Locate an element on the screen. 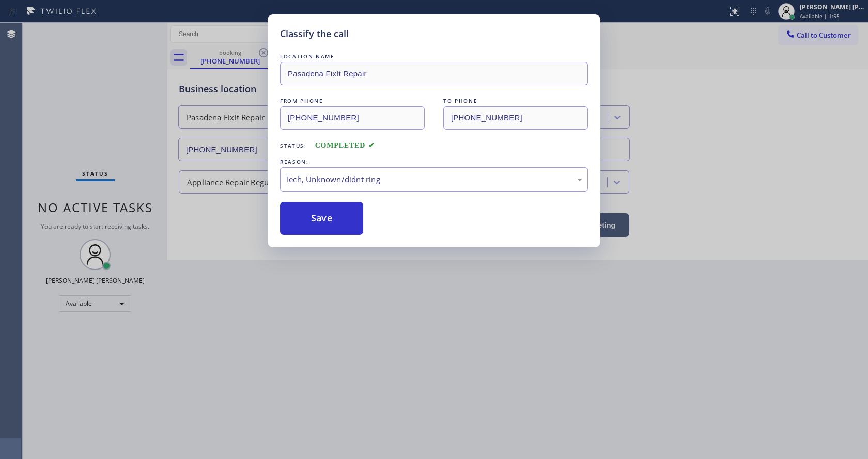 The width and height of the screenshot is (868, 459). div: REASON: is located at coordinates (434, 161).